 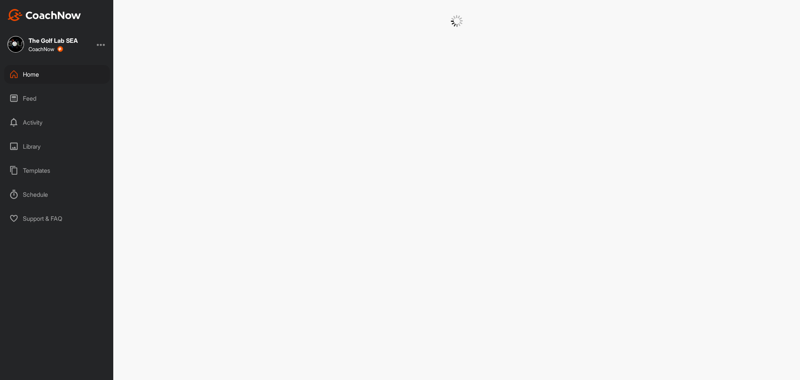 What do you see at coordinates (57, 218) in the screenshot?
I see `div: Support & FAQ` at bounding box center [57, 218].